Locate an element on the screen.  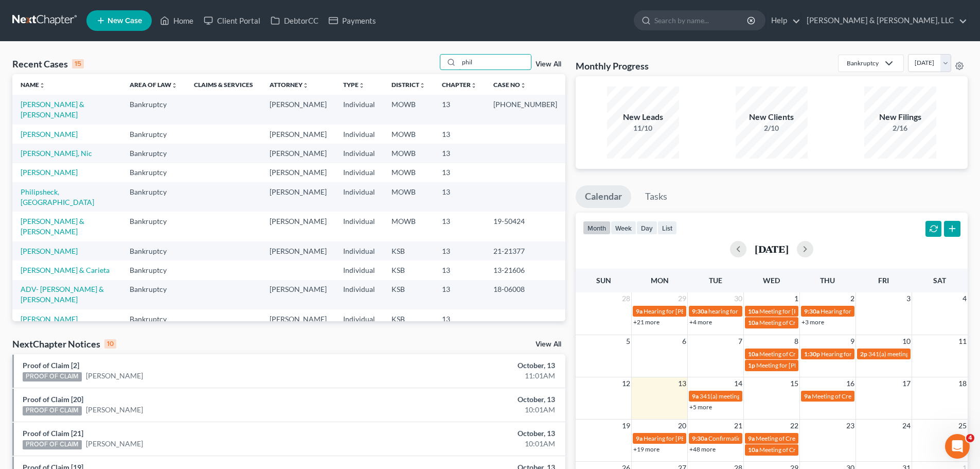
span: 8 is located at coordinates (796, 341).